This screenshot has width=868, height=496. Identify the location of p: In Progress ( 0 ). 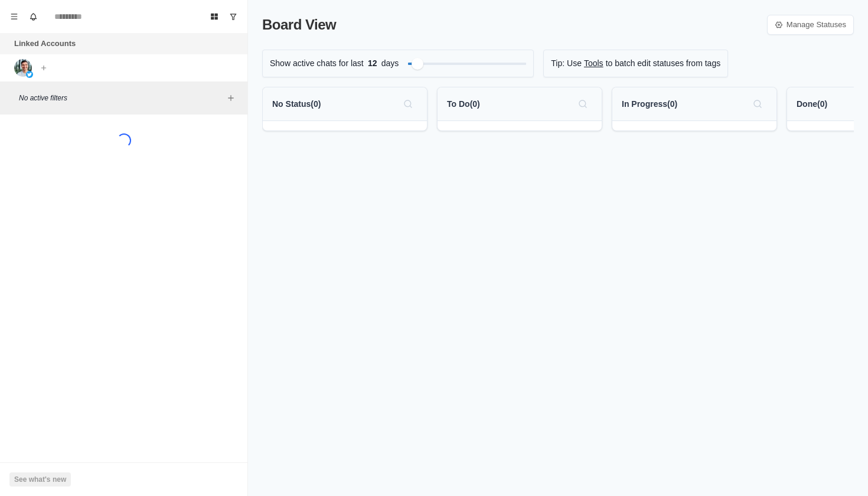
(649, 104).